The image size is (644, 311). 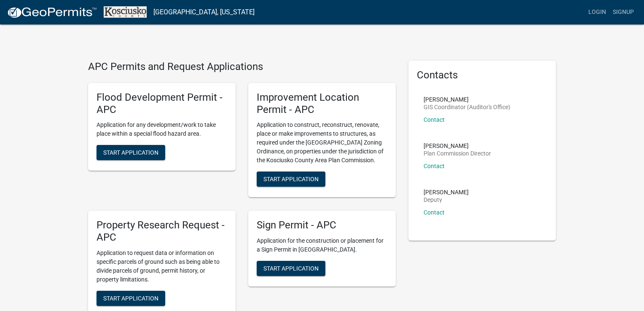 What do you see at coordinates (322, 225) in the screenshot?
I see `h5: Sign Permit - APC` at bounding box center [322, 225].